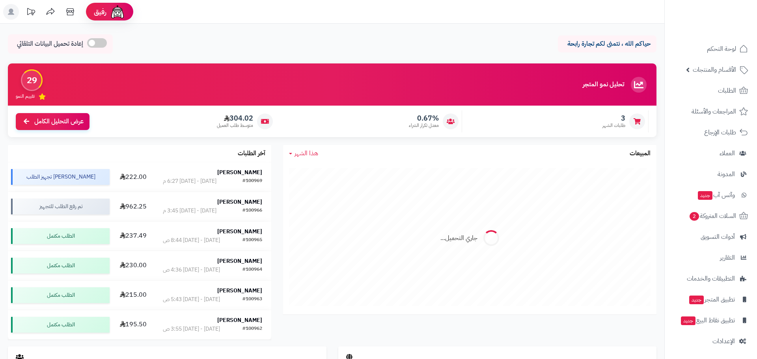  I want to click on a: المراجعات والأسئلة, so click(711, 112).